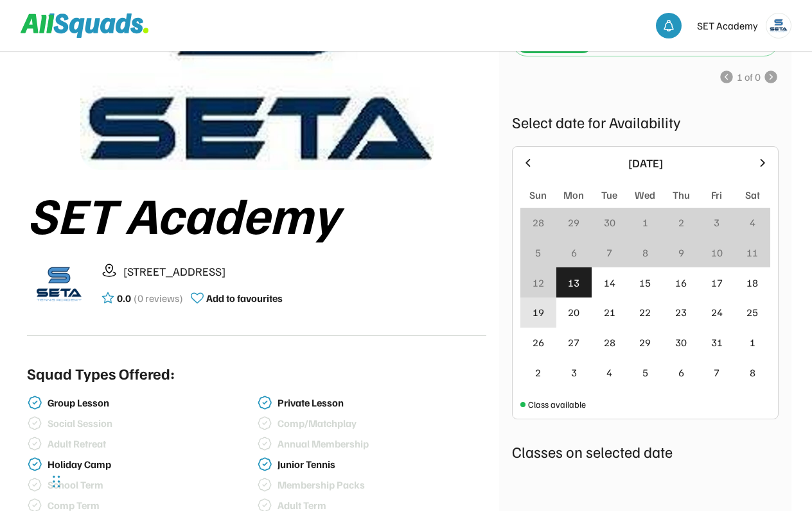 The width and height of the screenshot is (812, 511). I want to click on div: 23, so click(681, 312).